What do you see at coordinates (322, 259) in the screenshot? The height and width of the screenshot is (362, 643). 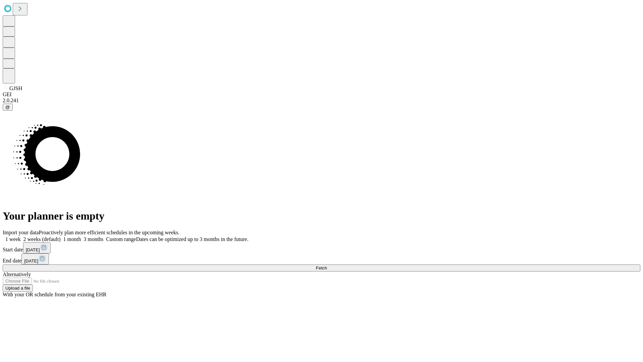 I see `div: End date` at bounding box center [322, 259].